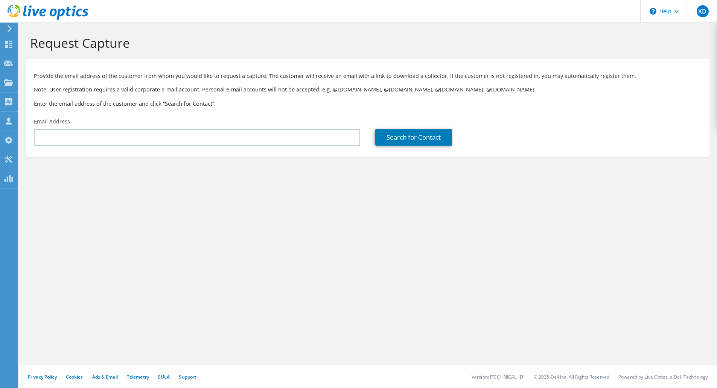 This screenshot has width=717, height=388. I want to click on a: Telemetry, so click(138, 377).